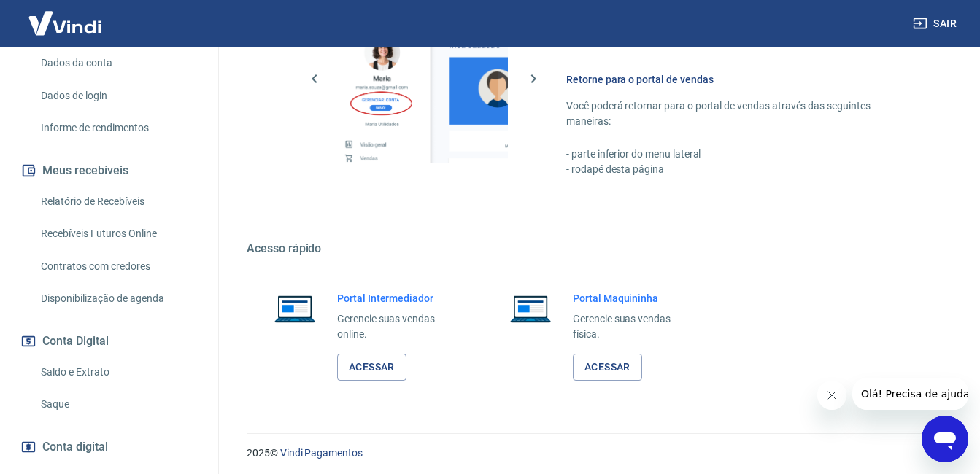  What do you see at coordinates (109, 171) in the screenshot?
I see `button: Meus recebíveis` at bounding box center [109, 171].